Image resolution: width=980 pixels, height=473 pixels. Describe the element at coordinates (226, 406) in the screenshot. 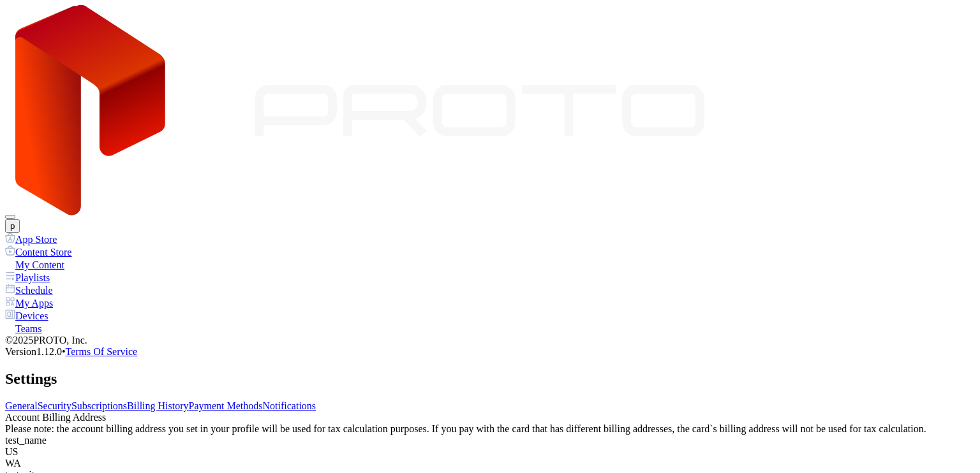

I see `a: Payment Methods` at that location.